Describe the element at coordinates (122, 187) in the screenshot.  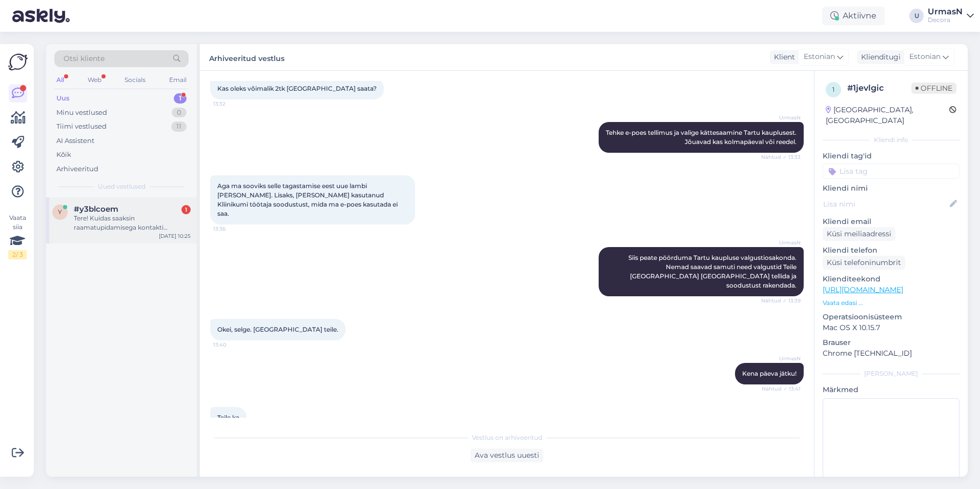
I see `span: Uued vestlused` at that location.